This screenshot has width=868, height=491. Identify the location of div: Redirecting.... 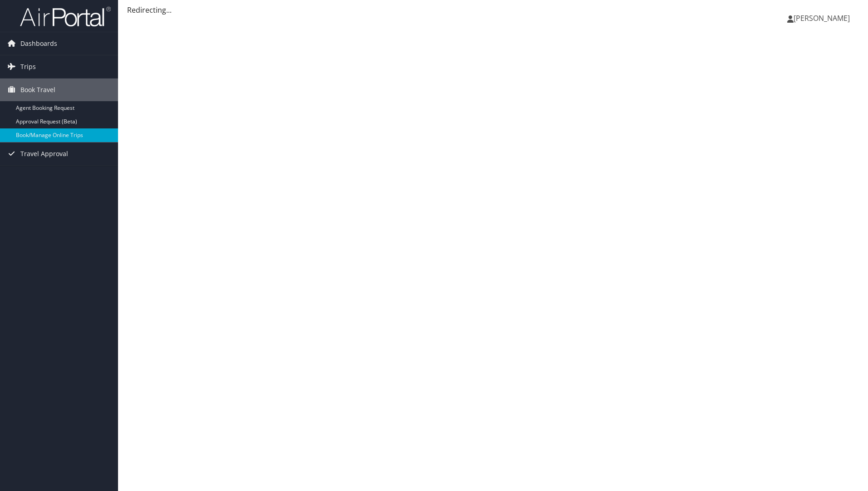
(494, 10).